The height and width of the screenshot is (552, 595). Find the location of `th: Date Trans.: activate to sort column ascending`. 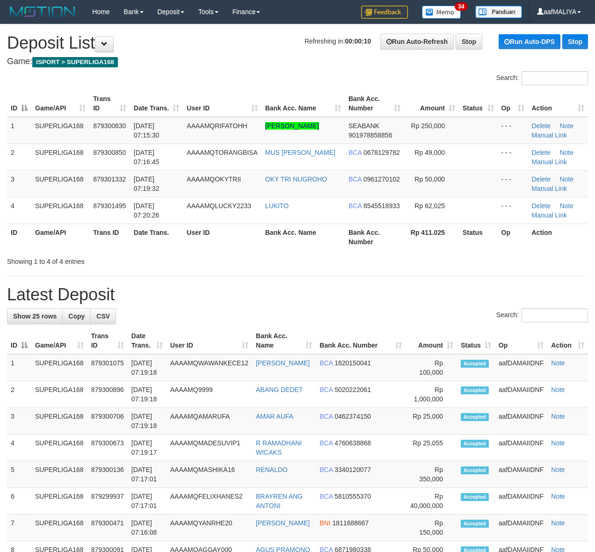

th: Date Trans.: activate to sort column ascending is located at coordinates (157, 103).